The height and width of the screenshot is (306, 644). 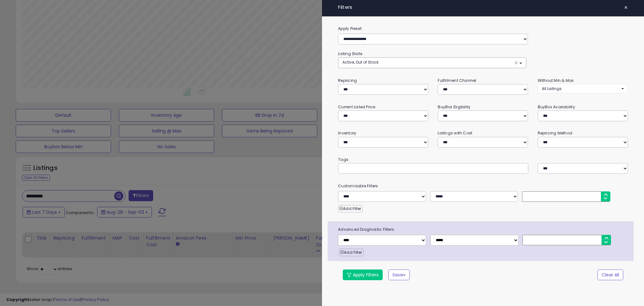 I want to click on h4: Filters, so click(x=483, y=8).